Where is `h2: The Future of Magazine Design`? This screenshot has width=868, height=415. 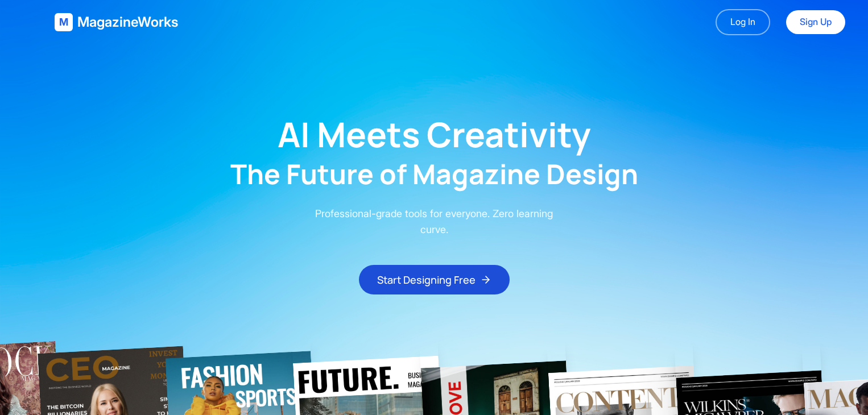 h2: The Future of Magazine Design is located at coordinates (434, 174).